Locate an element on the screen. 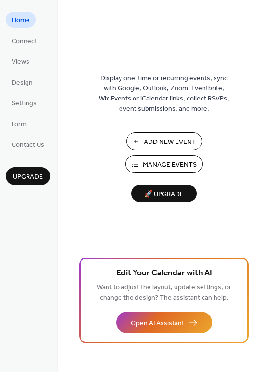 This screenshot has height=372, width=270. a: Views is located at coordinates (20, 61).